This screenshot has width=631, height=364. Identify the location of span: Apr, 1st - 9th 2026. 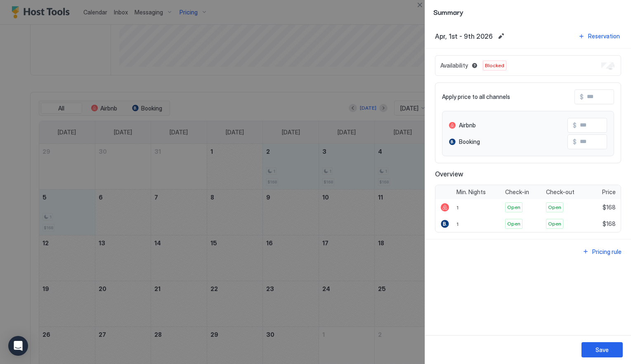
(464, 36).